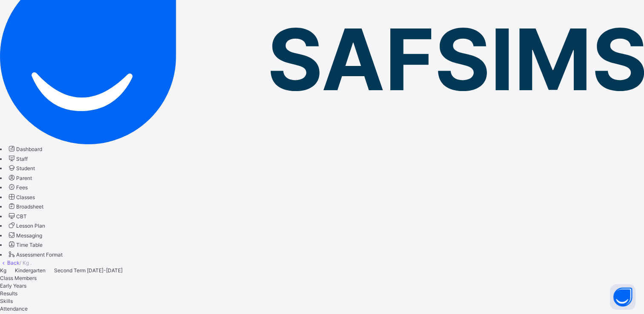  Describe the element at coordinates (29, 236) in the screenshot. I see `span: Messaging` at that location.